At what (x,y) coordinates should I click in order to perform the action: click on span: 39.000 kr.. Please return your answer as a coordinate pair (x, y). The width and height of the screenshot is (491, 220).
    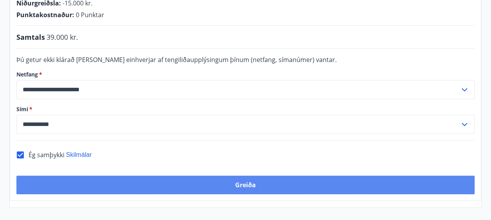
    Looking at the image, I should click on (62, 37).